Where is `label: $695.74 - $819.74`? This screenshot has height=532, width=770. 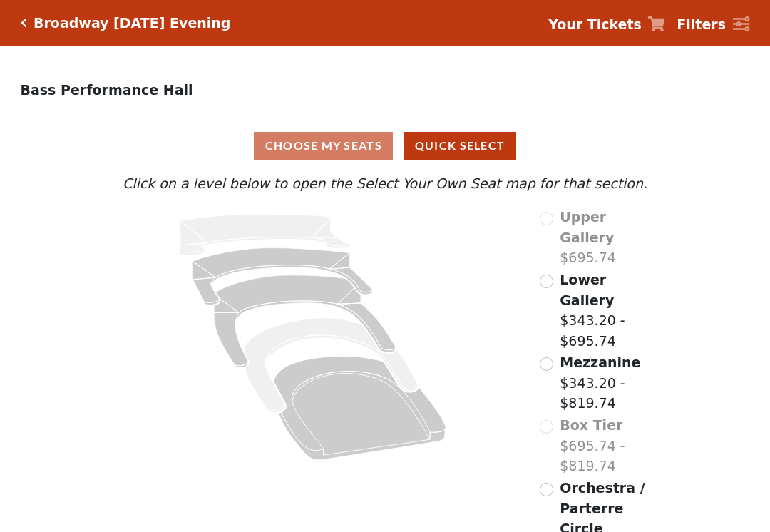
label: $695.74 - $819.74 is located at coordinates (611, 446).